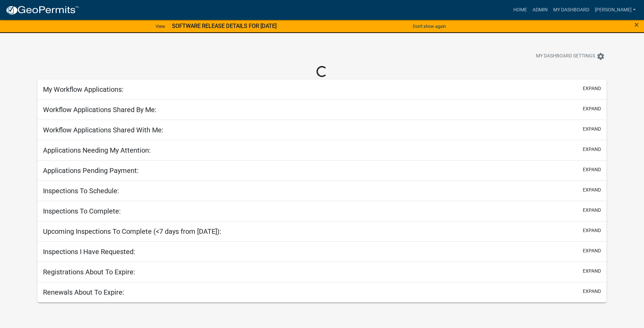 The height and width of the screenshot is (328, 644). I want to click on h5: Inspections I Have Requested:, so click(89, 252).